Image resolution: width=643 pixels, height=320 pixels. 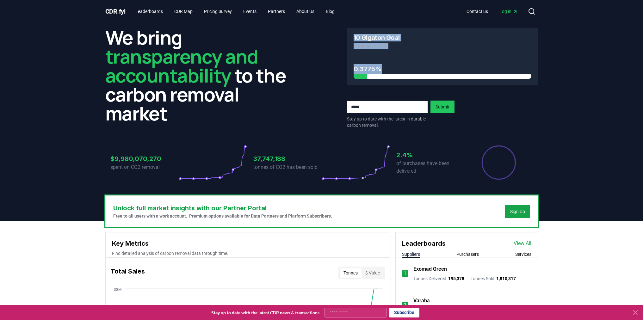 I want to click on tspan: 38M, so click(x=118, y=290).